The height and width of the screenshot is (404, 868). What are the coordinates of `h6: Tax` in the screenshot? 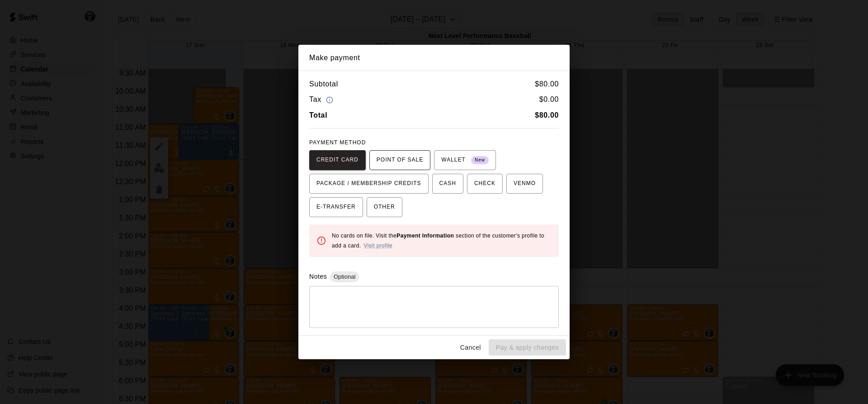 It's located at (322, 99).